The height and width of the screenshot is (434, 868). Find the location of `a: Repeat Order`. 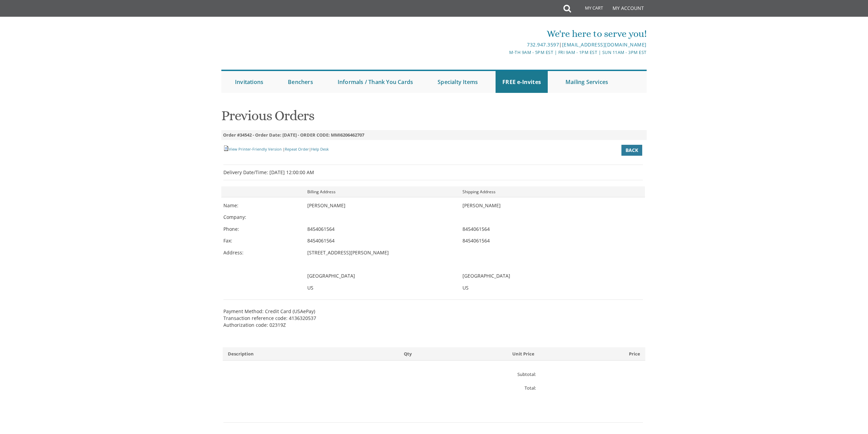

a: Repeat Order is located at coordinates (297, 149).